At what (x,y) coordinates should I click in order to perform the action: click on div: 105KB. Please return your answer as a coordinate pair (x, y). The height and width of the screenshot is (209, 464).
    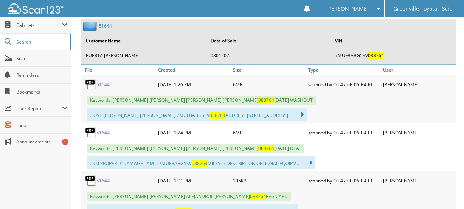
    Looking at the image, I should click on (268, 180).